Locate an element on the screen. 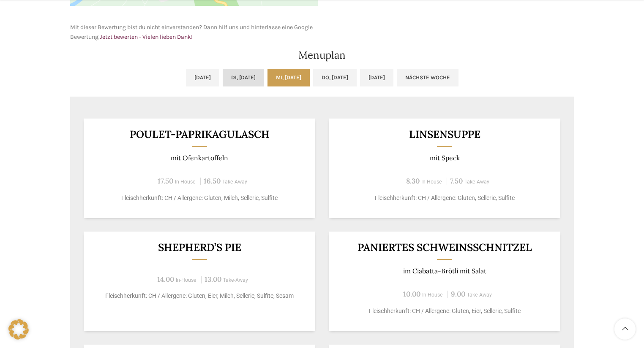 This screenshot has height=348, width=644. p: Fleischherkunft: CH / Allergene: Gluten, Sellerie, Sulfite is located at coordinates (445, 198).